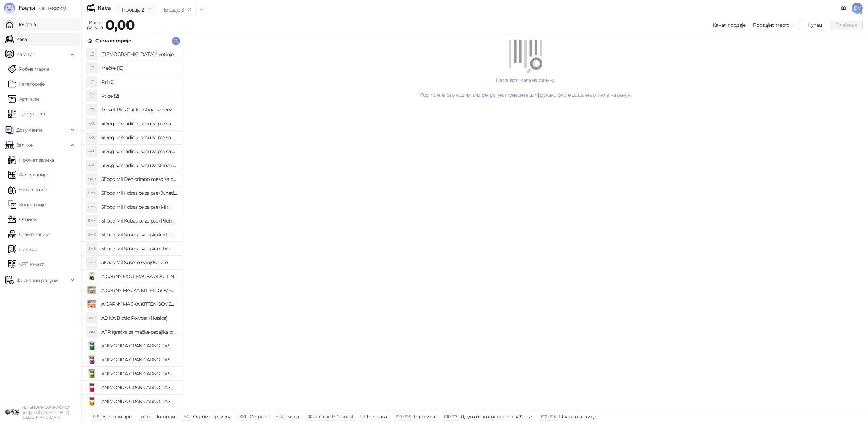 This screenshot has height=423, width=868. I want to click on a: Каса, so click(16, 39).